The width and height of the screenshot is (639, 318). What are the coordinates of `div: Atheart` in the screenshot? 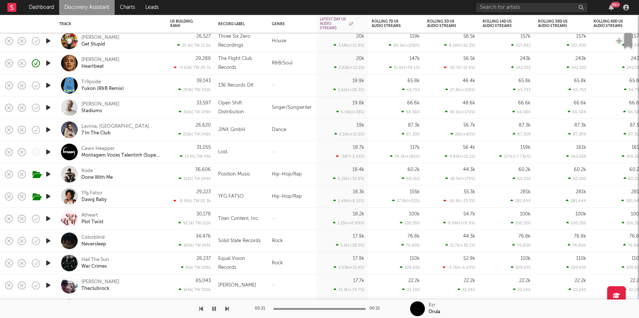 It's located at (90, 215).